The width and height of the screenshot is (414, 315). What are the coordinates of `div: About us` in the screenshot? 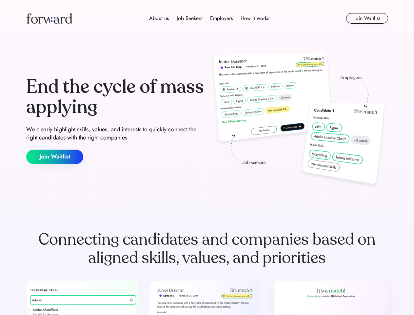 It's located at (159, 18).